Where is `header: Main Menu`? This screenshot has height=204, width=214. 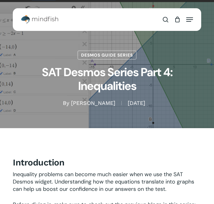
header: Main Menu is located at coordinates (107, 20).